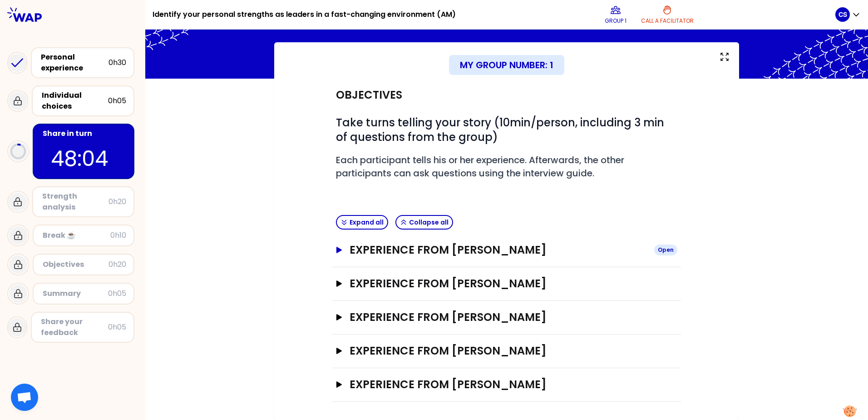 Image resolution: width=868 pixels, height=420 pixels. Describe the element at coordinates (424, 222) in the screenshot. I see `button: Collapse all` at that location.